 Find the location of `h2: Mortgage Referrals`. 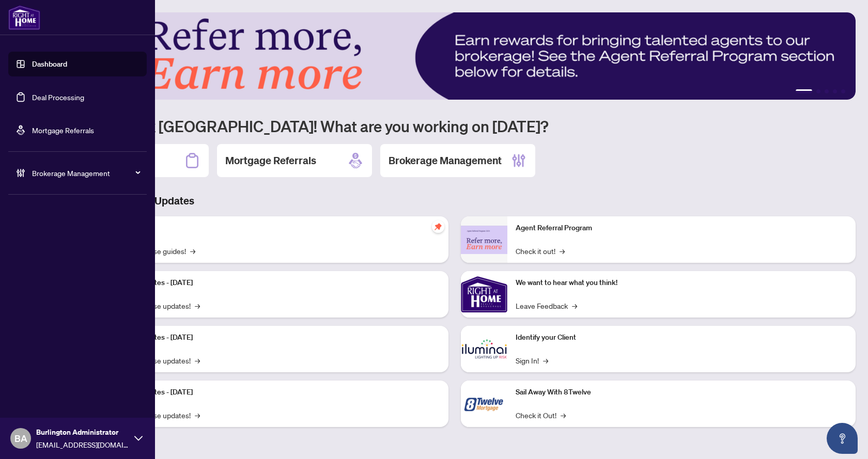

h2: Mortgage Referrals is located at coordinates (271, 161).